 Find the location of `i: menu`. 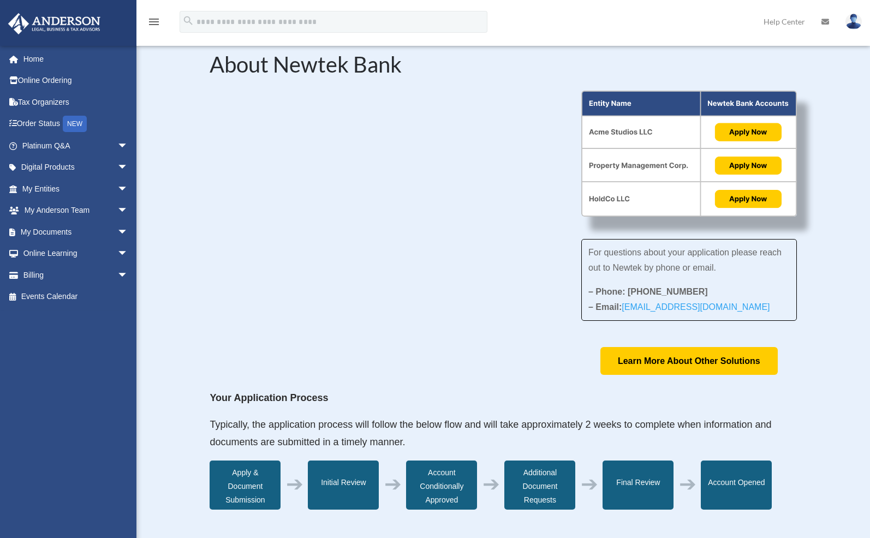

i: menu is located at coordinates (154, 22).